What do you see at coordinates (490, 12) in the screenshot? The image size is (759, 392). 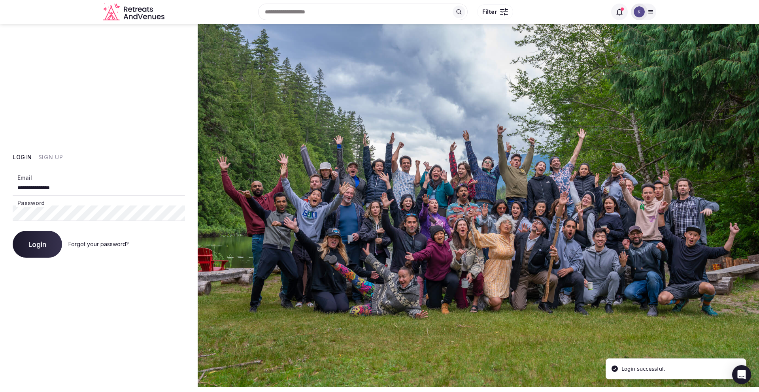 I see `span: Filter` at bounding box center [490, 12].